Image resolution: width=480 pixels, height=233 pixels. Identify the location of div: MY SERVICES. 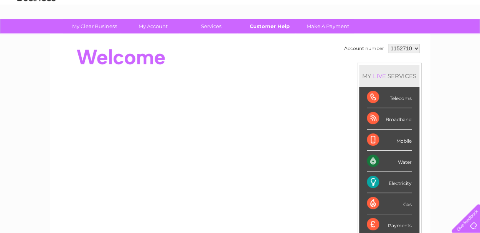
(389, 76).